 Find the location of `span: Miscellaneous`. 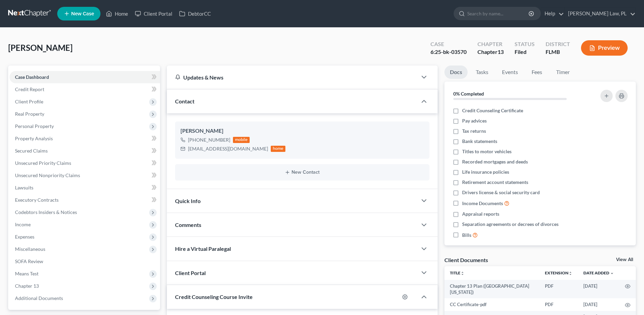

span: Miscellaneous is located at coordinates (30, 249).